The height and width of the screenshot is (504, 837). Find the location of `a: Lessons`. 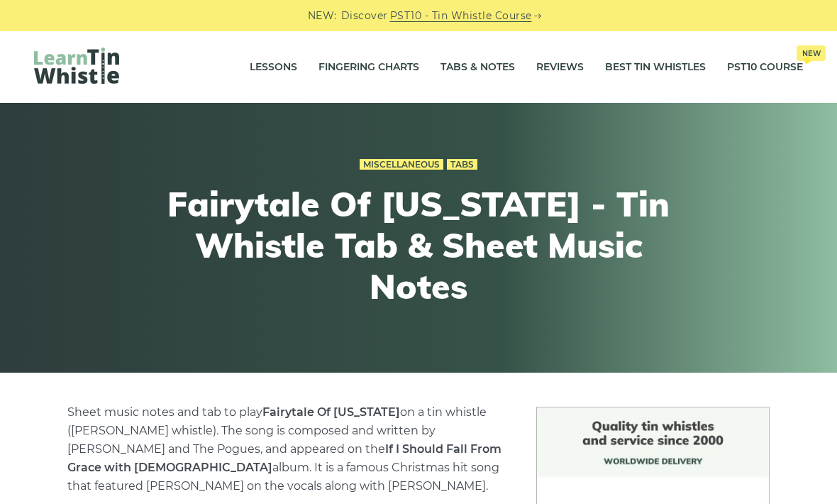

a: Lessons is located at coordinates (274, 67).